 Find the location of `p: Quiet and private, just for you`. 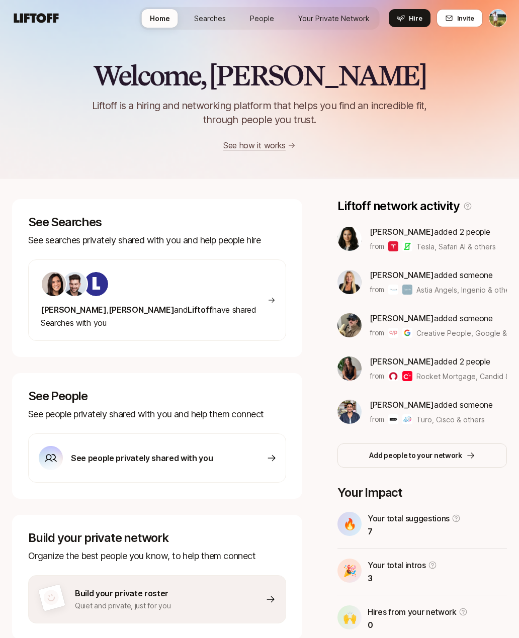

p: Quiet and private, just for you is located at coordinates (123, 606).